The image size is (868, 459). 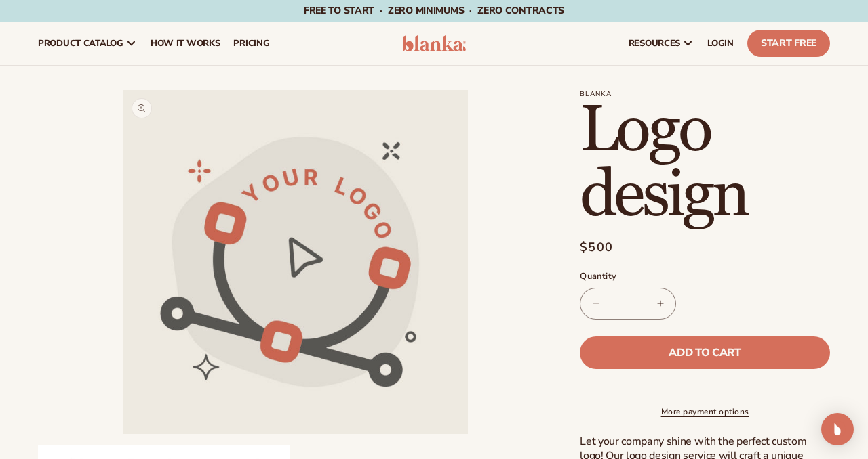 I want to click on span: How It Works, so click(x=185, y=43).